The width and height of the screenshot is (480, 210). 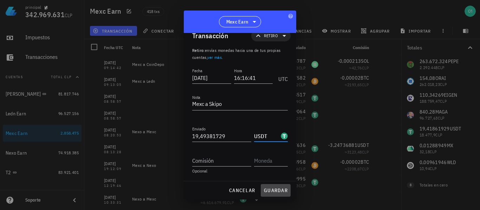 I want to click on button: guardar, so click(x=275, y=191).